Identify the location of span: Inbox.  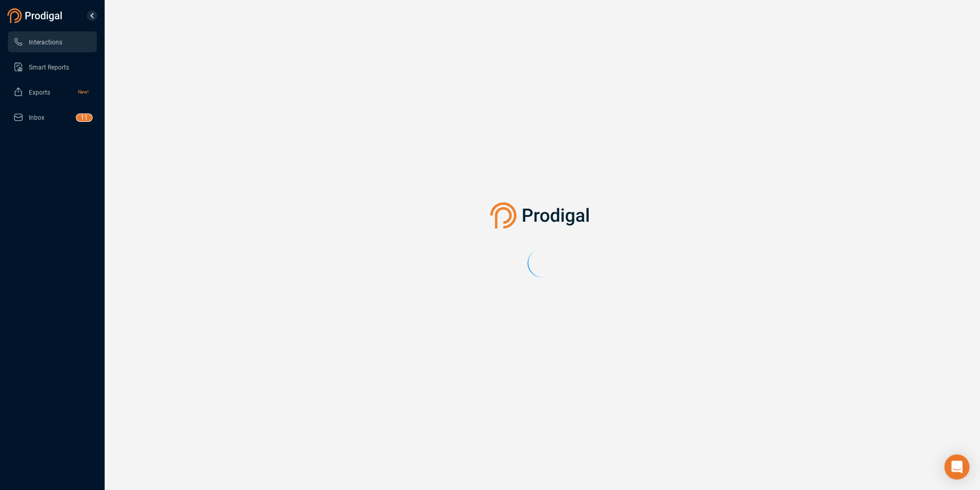
(37, 118).